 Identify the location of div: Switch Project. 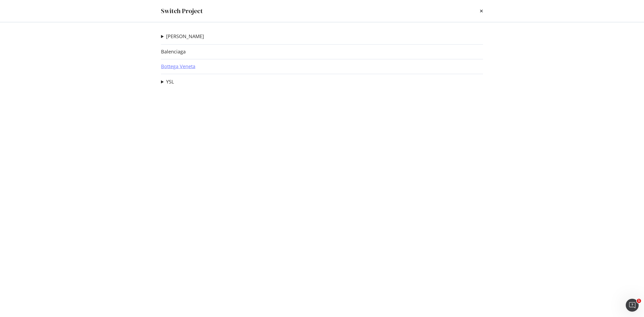
(182, 11).